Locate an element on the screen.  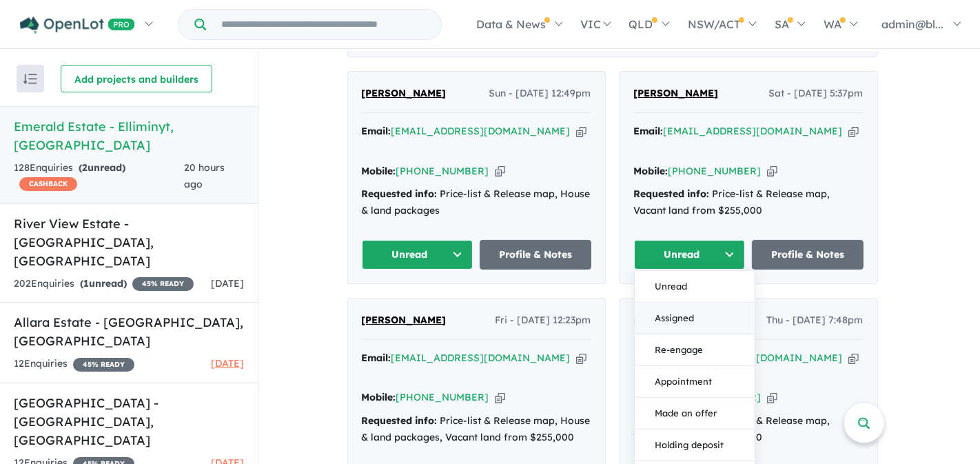
button: Made an offer is located at coordinates (695, 414).